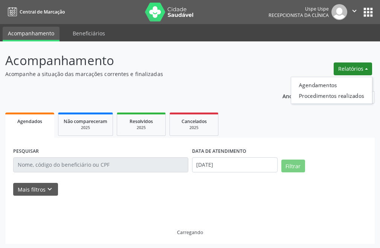 Image resolution: width=380 pixels, height=248 pixels. What do you see at coordinates (135, 74) in the screenshot?
I see `p: Acompanhe a situação das marcações correntes e finalizadas` at bounding box center [135, 74].